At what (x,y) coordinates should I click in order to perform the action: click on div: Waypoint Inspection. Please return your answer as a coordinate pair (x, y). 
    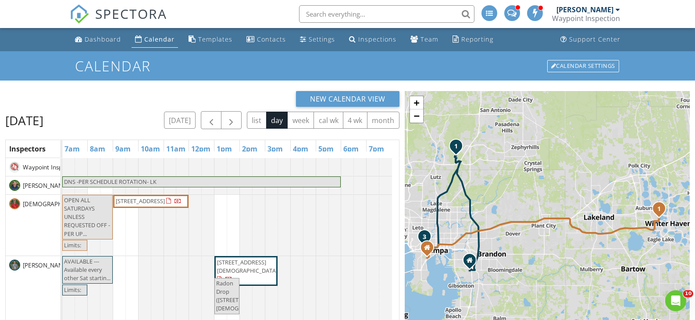
    Looking at the image, I should click on (586, 18).